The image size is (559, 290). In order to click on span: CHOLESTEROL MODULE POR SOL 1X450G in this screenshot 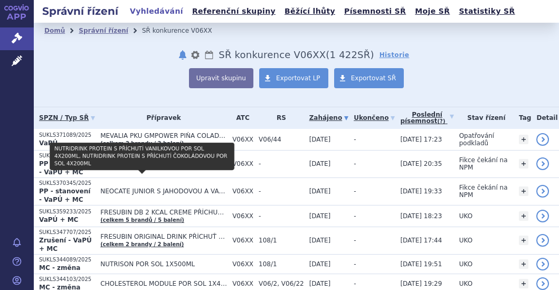, I will do `click(164, 283)`.